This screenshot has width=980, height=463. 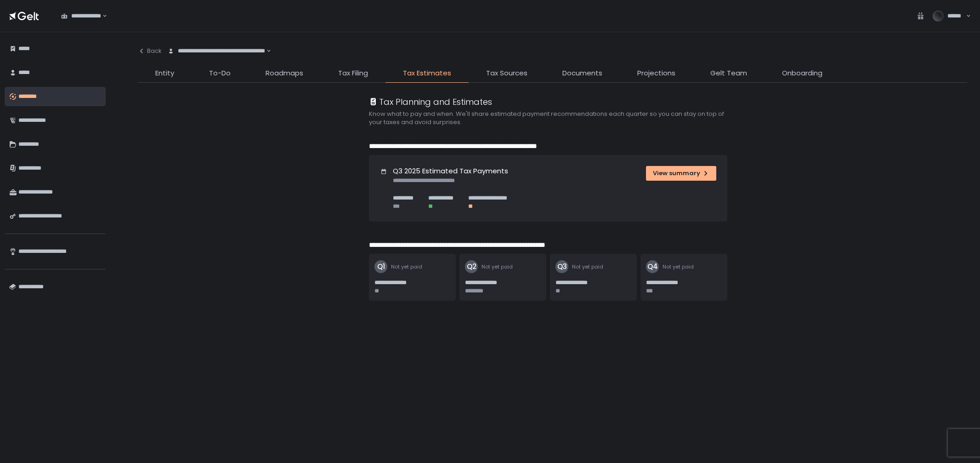 What do you see at coordinates (506, 73) in the screenshot?
I see `span: Tax Sources` at bounding box center [506, 73].